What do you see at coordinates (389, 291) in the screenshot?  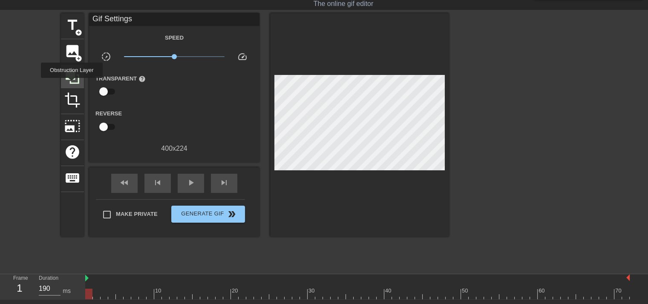 I see `div: 40` at bounding box center [389, 291].